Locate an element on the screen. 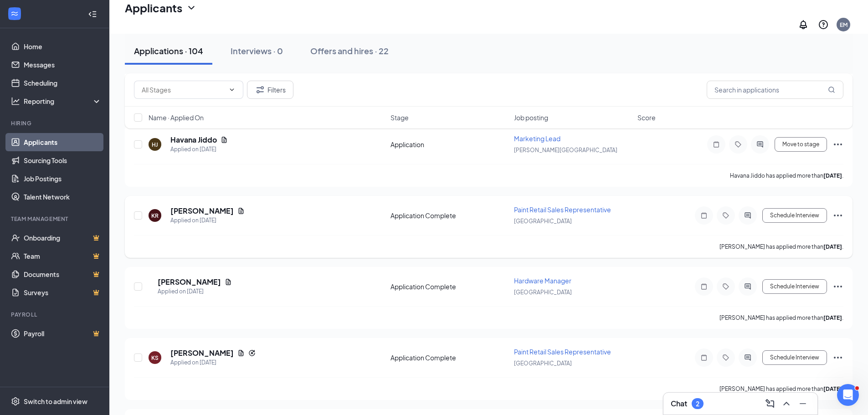 The height and width of the screenshot is (415, 868). a: Messages is located at coordinates (62, 65).